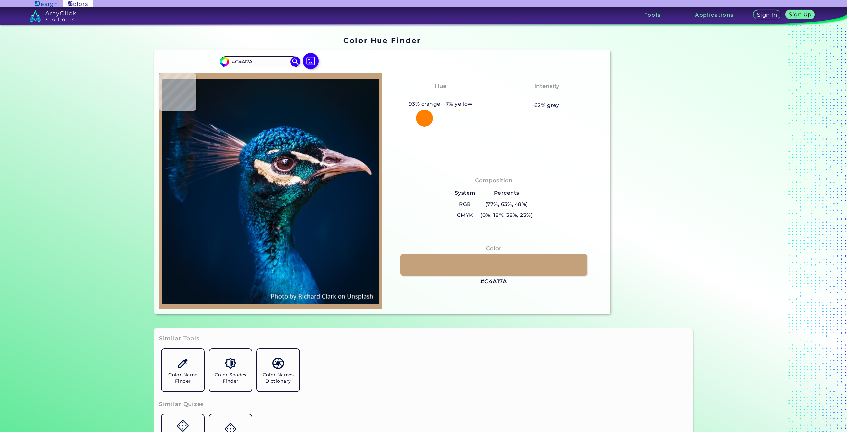 The image size is (847, 432). Describe the element at coordinates (179, 339) in the screenshot. I see `h3: Similar Tools` at that location.